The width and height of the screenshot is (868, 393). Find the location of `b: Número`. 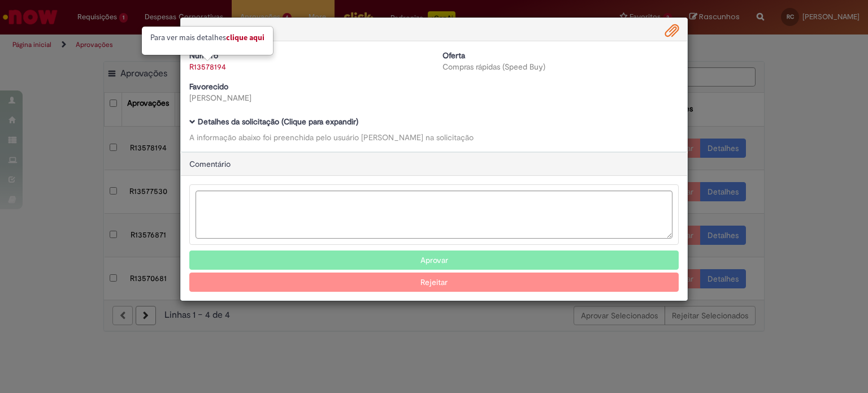

b: Número is located at coordinates (204, 55).